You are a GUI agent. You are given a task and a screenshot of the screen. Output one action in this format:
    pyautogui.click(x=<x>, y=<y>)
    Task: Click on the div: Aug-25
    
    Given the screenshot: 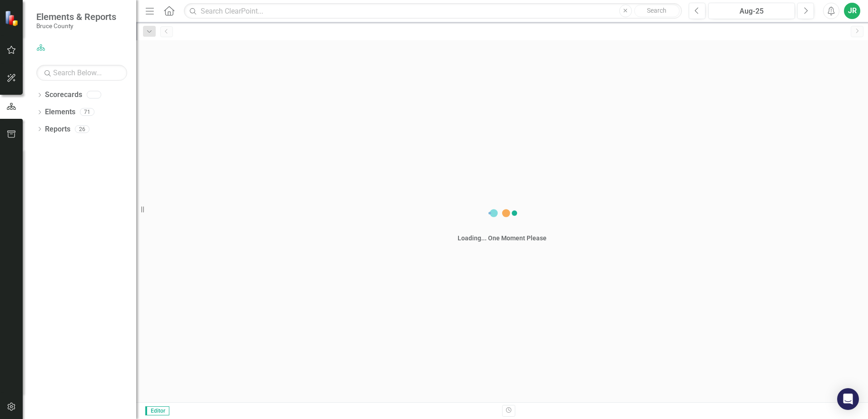 What is the action you would take?
    pyautogui.click(x=751, y=12)
    